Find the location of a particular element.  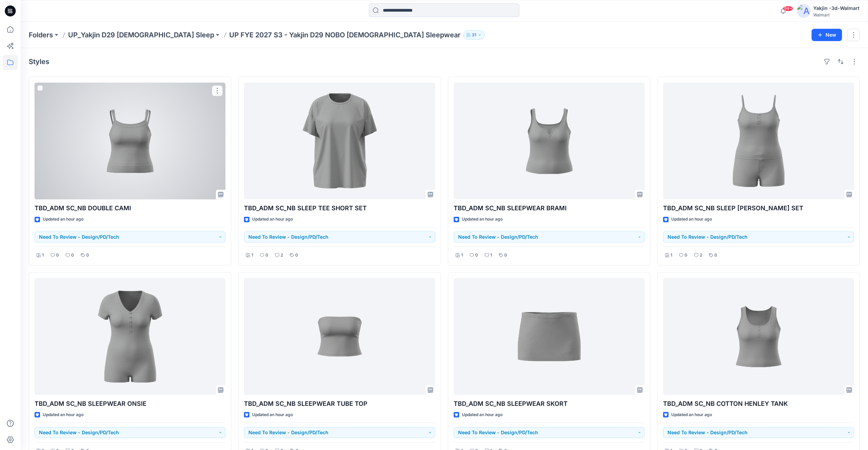

a: TBD_ADM SC_NB COTTON HENLEY TANK is located at coordinates (759, 336).